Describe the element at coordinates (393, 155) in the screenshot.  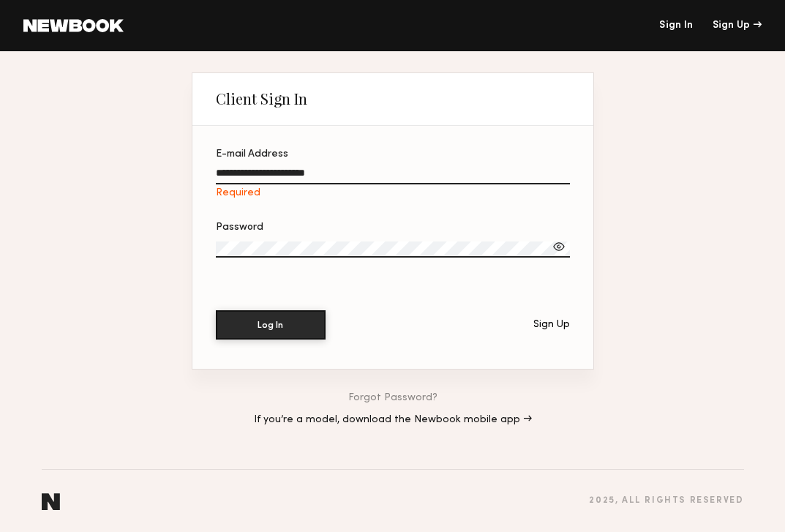
I see `div: E-mail Address` at that location.